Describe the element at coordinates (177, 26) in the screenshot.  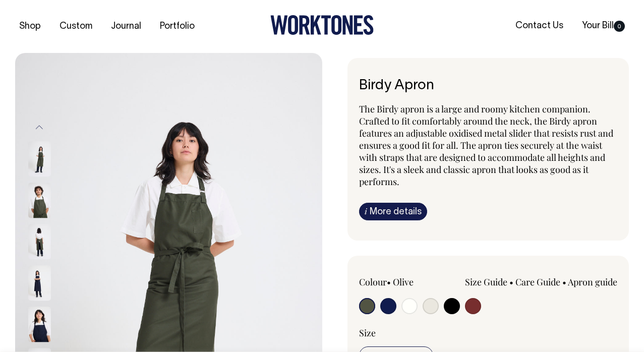
I see `a: Portfolio` at that location.